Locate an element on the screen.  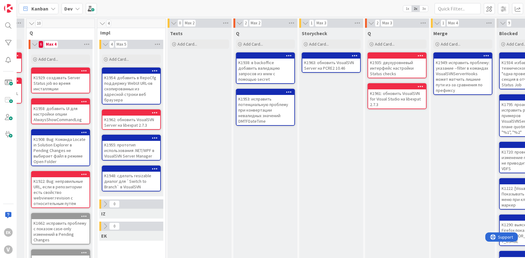
span: Storycheck is located at coordinates (314, 33).